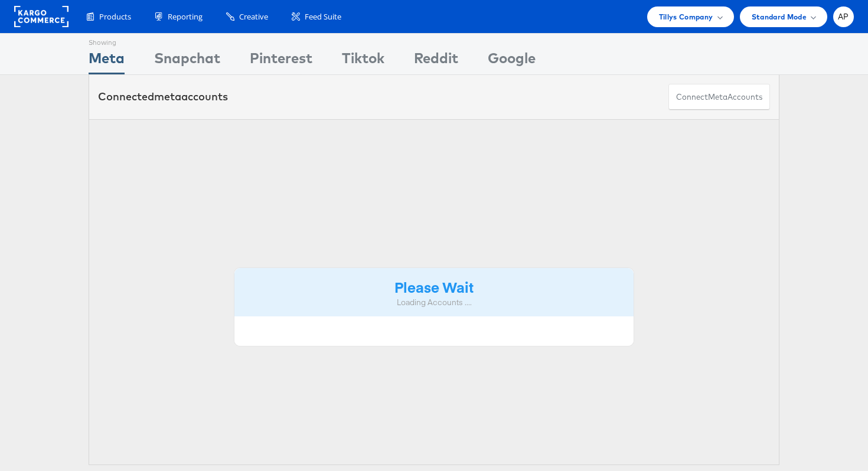 The height and width of the screenshot is (471, 868). I want to click on div: Loading Accounts ...., so click(434, 302).